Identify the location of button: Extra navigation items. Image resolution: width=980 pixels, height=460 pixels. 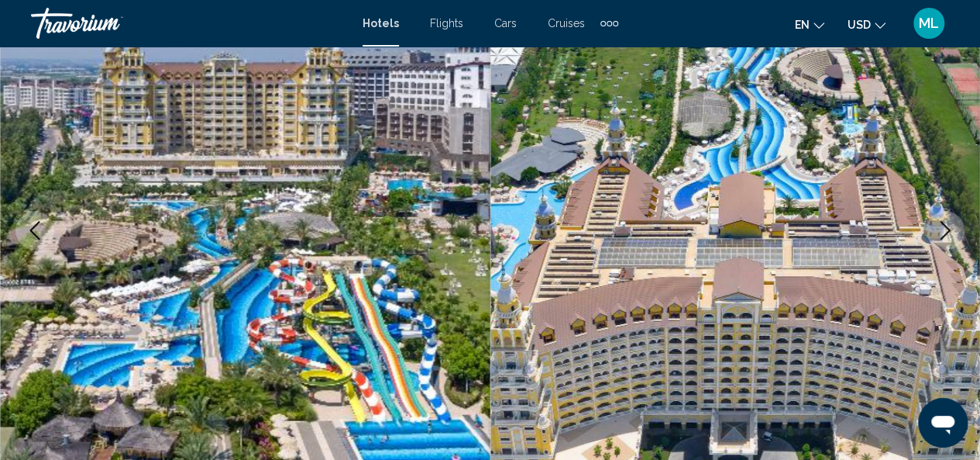
(609, 23).